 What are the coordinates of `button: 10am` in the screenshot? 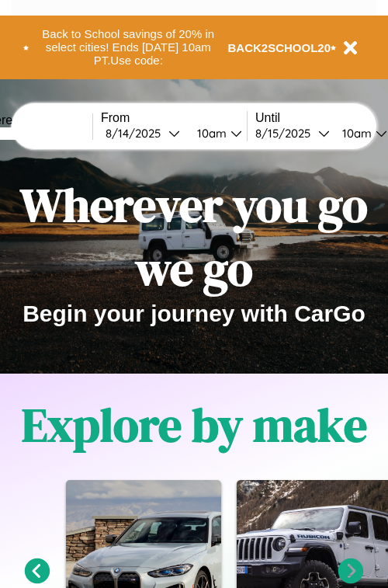 It's located at (216, 133).